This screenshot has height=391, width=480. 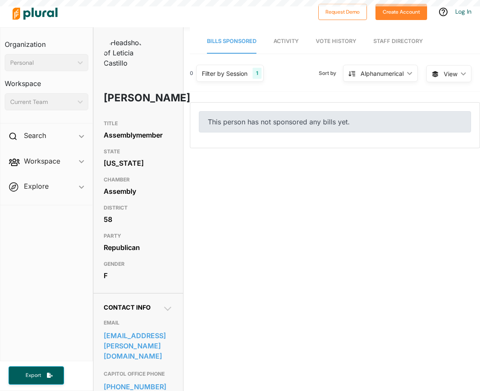 What do you see at coordinates (224, 73) in the screenshot?
I see `div: Filter by Session` at bounding box center [224, 73].